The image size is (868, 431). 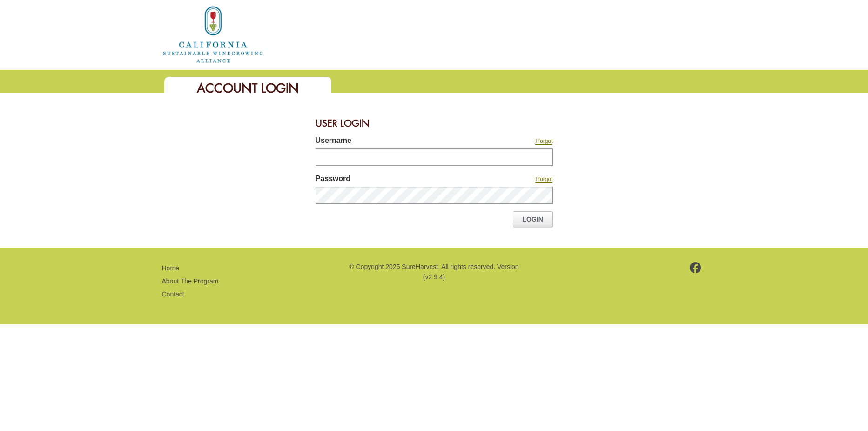 What do you see at coordinates (434, 123) in the screenshot?
I see `div: User Login` at bounding box center [434, 123].